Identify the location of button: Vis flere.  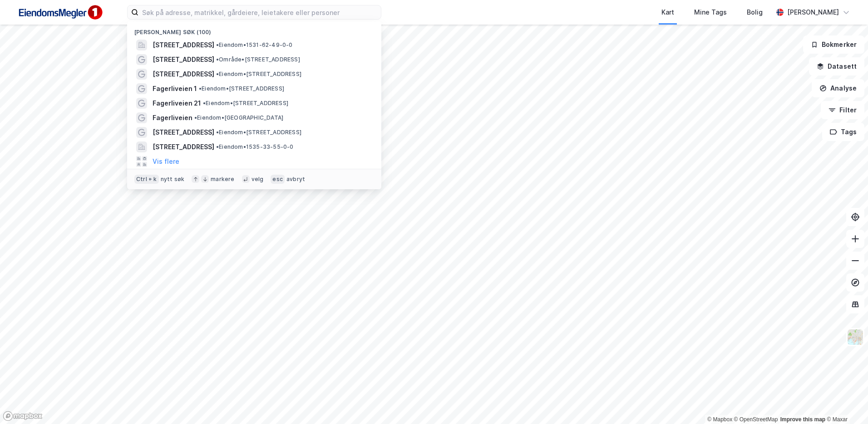
(166, 161).